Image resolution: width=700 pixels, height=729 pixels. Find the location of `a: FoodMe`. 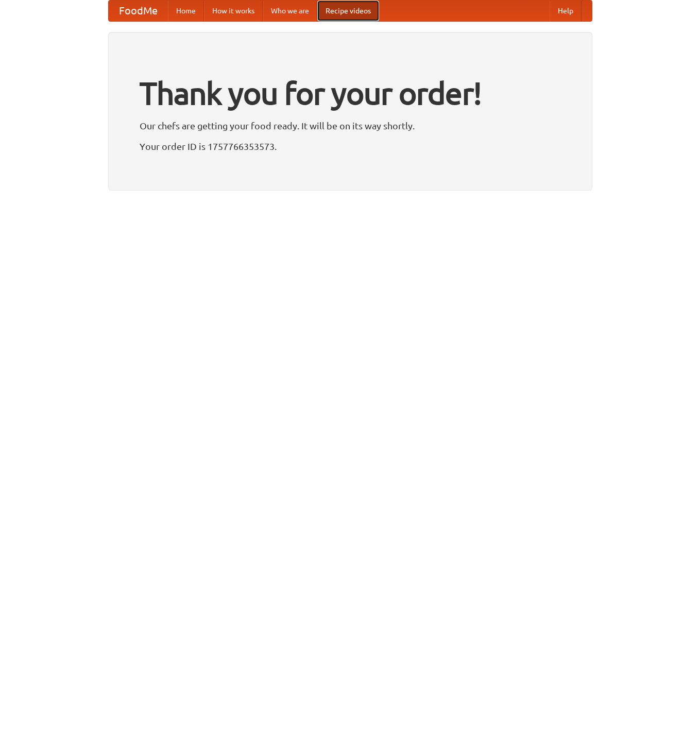

a: FoodMe is located at coordinates (138, 11).